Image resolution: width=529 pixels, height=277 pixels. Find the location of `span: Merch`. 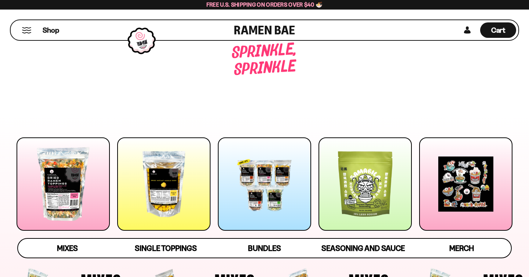

span: Merch is located at coordinates (461, 248).